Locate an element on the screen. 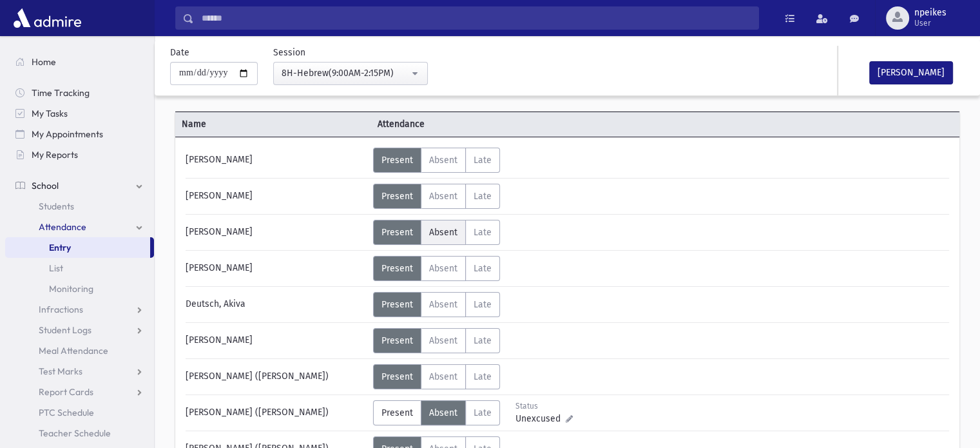 Image resolution: width=980 pixels, height=448 pixels. a: Home is located at coordinates (80, 62).